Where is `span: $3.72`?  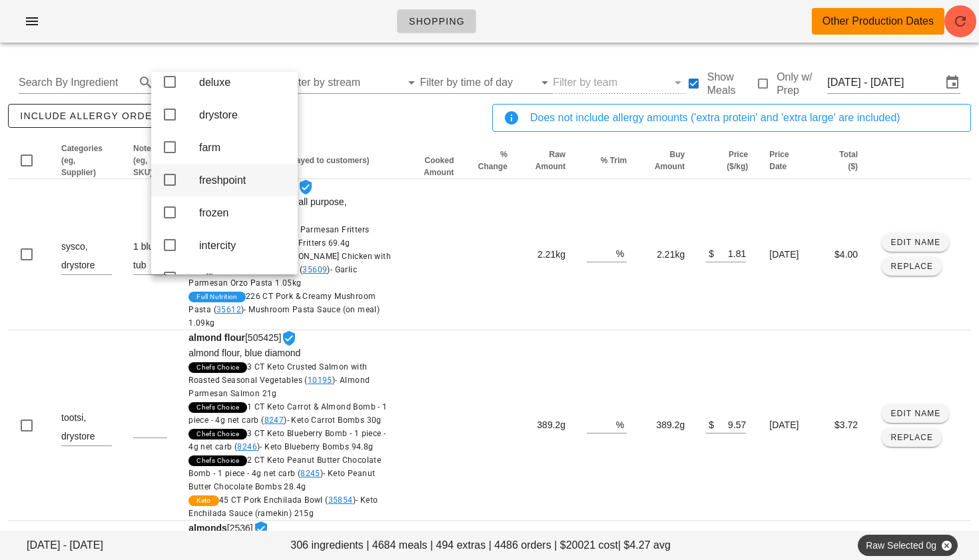 span: $3.72 is located at coordinates (846, 425).